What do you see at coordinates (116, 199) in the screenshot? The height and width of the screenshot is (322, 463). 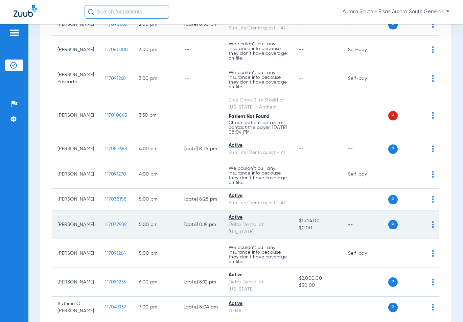 I see `span: 117038158` at bounding box center [116, 199].